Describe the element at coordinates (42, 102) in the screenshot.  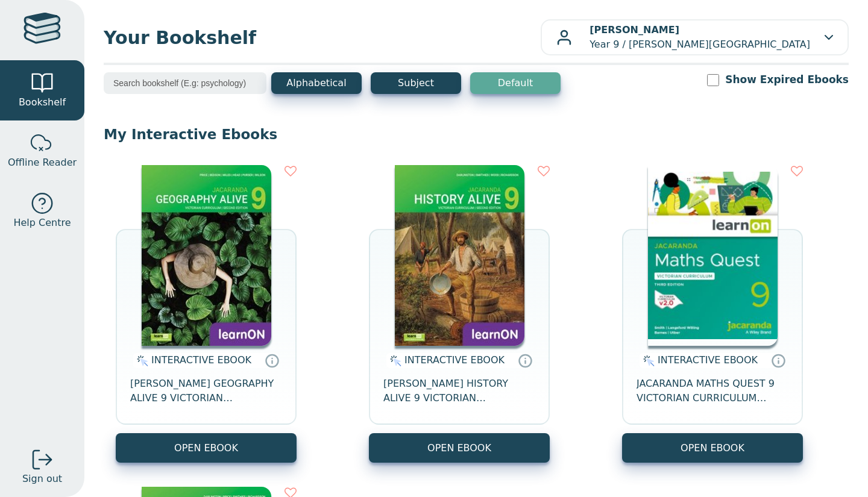
I see `span: Bookshelf` at that location.